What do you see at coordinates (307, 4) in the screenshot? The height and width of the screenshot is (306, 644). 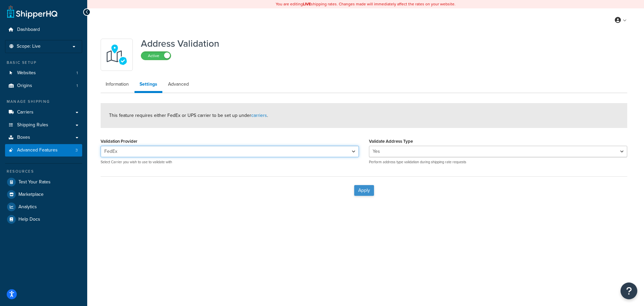 I see `b: LIVE` at bounding box center [307, 4].